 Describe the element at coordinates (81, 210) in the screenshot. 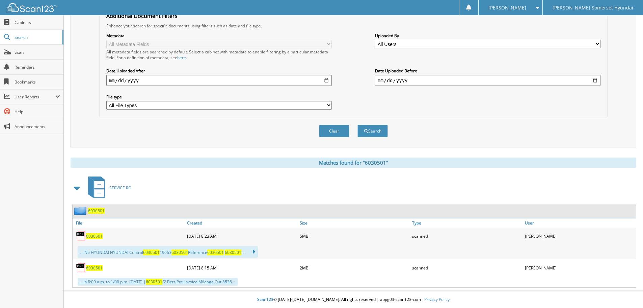

I see `img: folder2.png` at that location.